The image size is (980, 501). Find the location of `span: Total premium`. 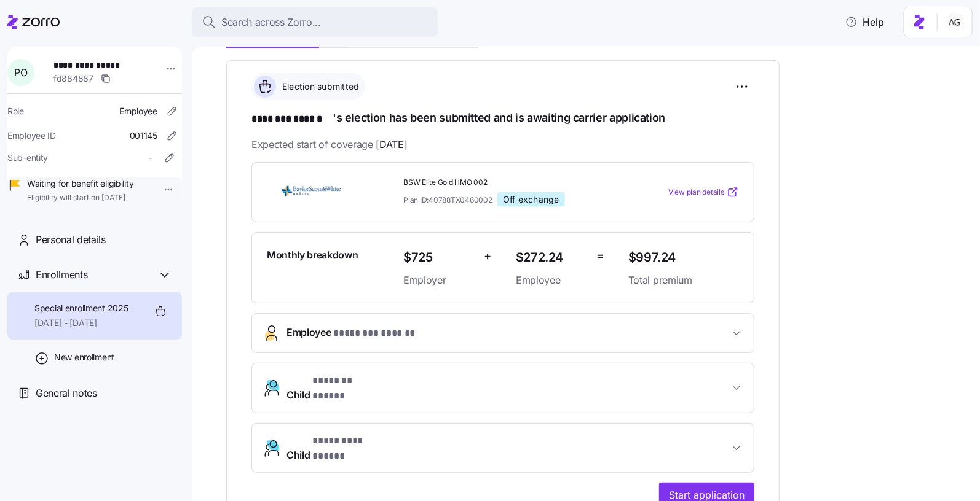

span: Total premium is located at coordinates (683, 280).